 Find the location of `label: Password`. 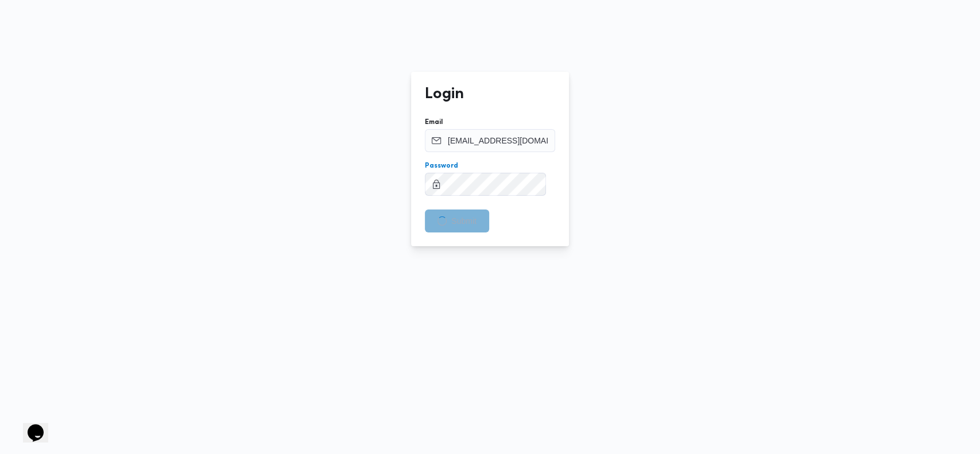

label: Password is located at coordinates (442, 166).